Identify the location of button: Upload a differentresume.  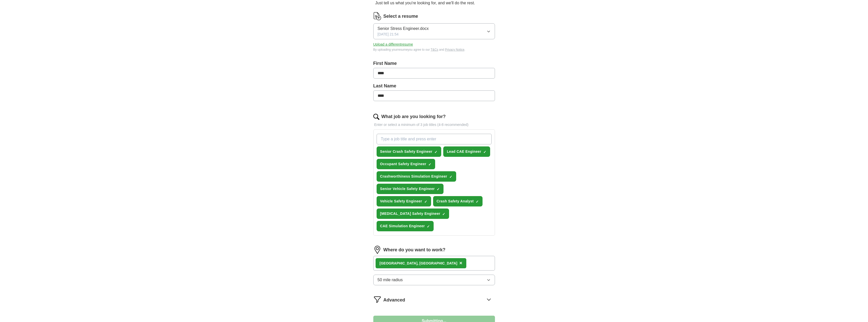
(393, 44).